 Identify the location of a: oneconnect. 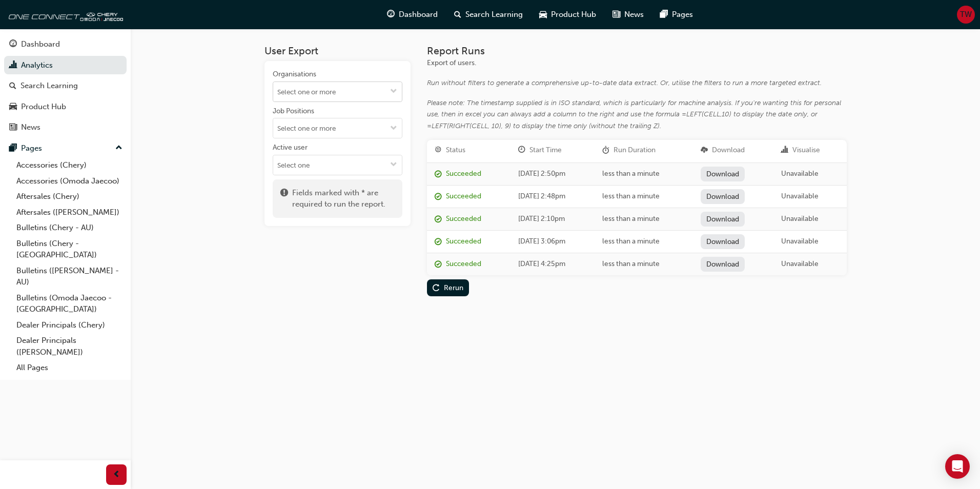
(64, 15).